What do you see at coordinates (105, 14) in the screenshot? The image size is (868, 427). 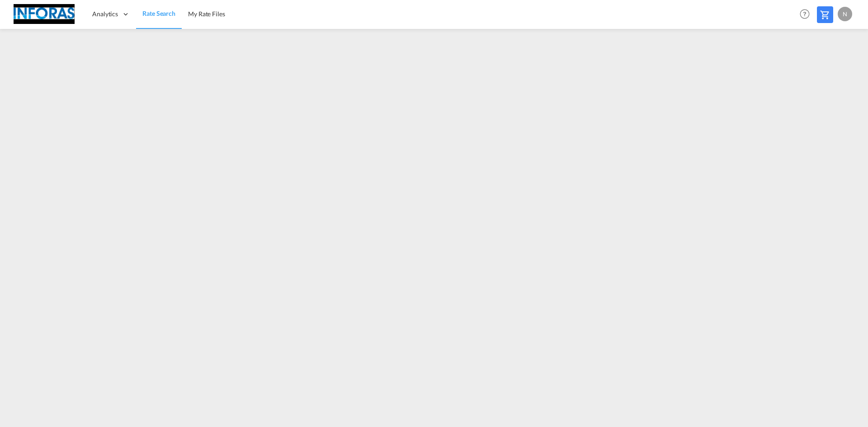 I see `span: Analytics` at bounding box center [105, 14].